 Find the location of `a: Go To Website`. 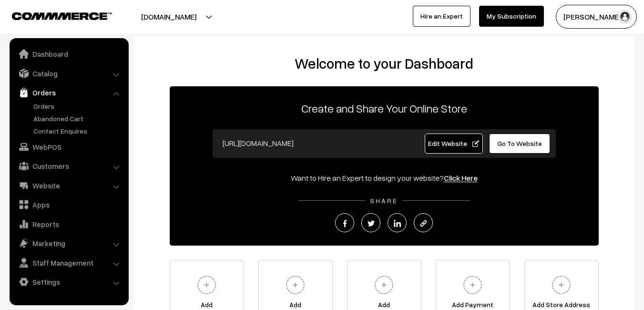

a: Go To Website is located at coordinates (520, 144).